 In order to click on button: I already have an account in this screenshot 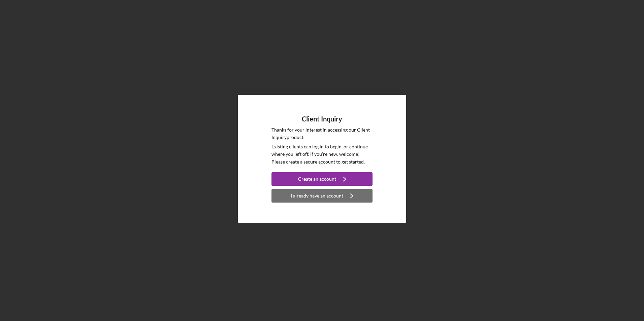, I will do `click(322, 196)`.